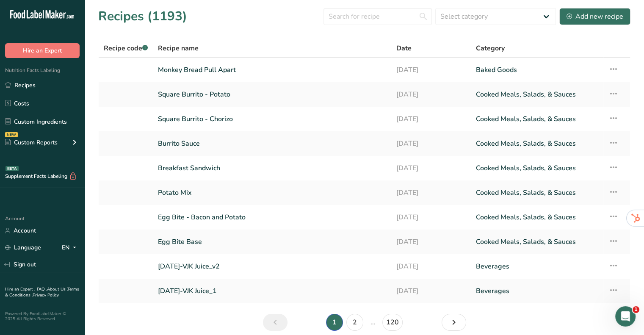  Describe the element at coordinates (272, 95) in the screenshot. I see `a: Square Burrito - Potato` at that location.